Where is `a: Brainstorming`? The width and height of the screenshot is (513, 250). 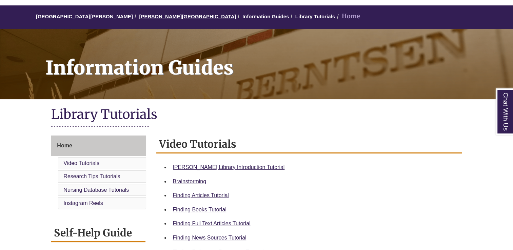 a: Brainstorming is located at coordinates (189, 182).